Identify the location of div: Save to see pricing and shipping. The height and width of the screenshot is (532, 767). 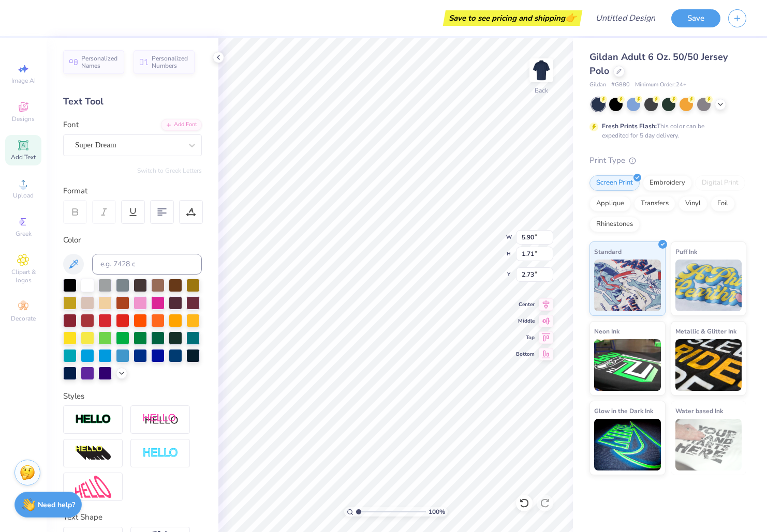
(512, 18).